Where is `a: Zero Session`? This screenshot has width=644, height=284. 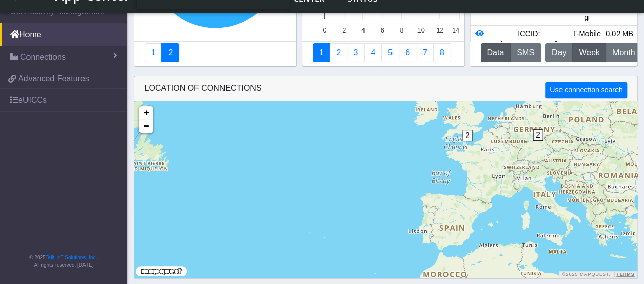 a: Zero Session is located at coordinates (425, 53).